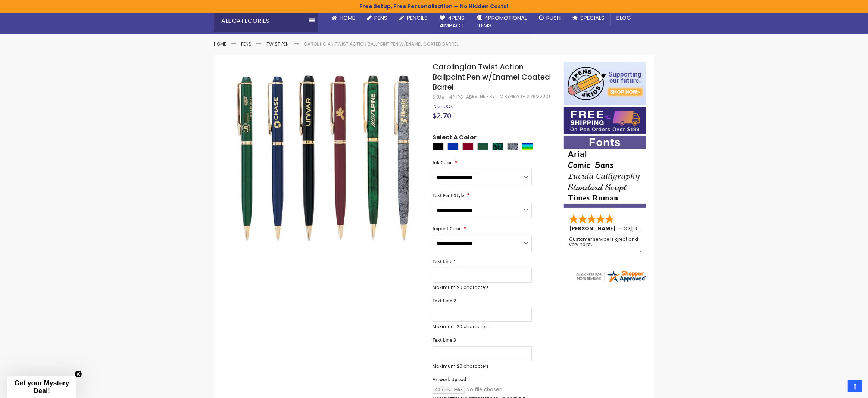 This screenshot has width=868, height=398. I want to click on span: Home, so click(347, 18).